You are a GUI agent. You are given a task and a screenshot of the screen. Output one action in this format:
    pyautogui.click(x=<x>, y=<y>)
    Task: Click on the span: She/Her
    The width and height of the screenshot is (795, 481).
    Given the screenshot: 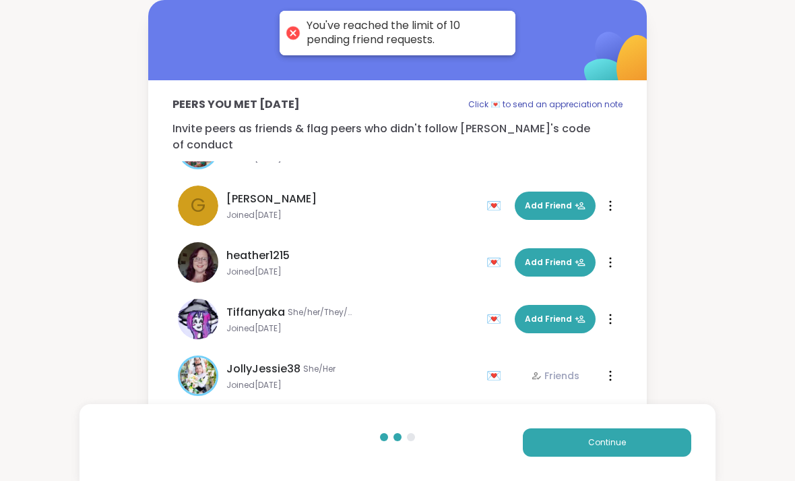 What is the action you would take?
    pyautogui.click(x=319, y=369)
    